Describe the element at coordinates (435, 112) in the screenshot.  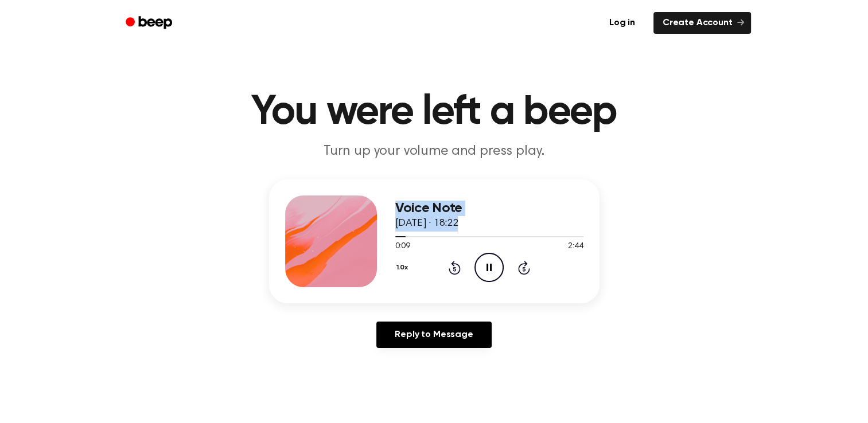
I see `h1: You were left a beep` at that location.